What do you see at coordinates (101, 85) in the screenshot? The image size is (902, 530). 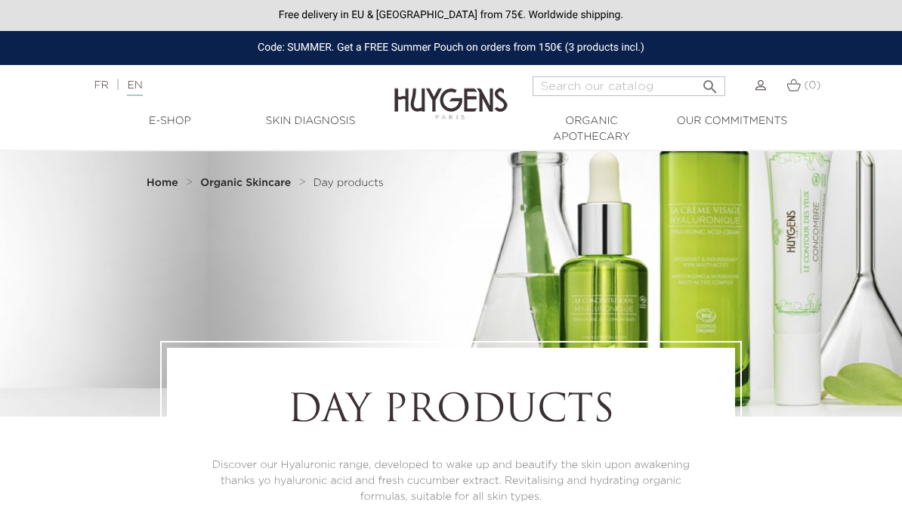 I see `a: FR` at bounding box center [101, 85].